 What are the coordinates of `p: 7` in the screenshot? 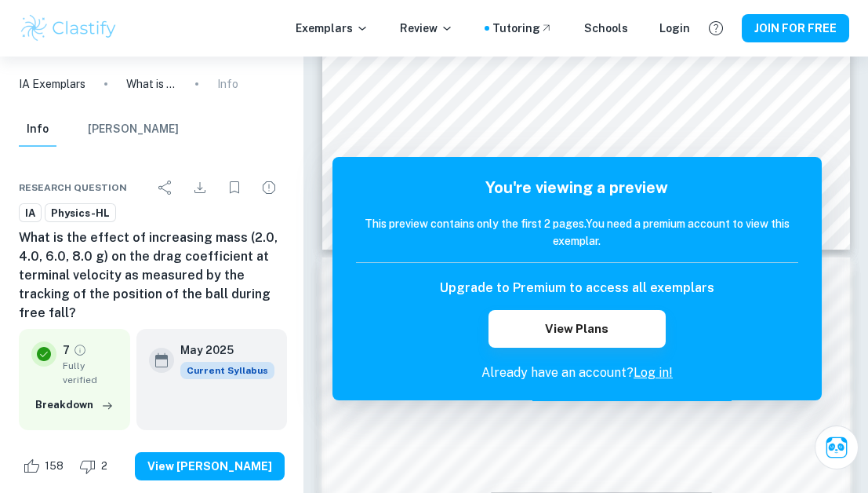 It's located at (66, 350).